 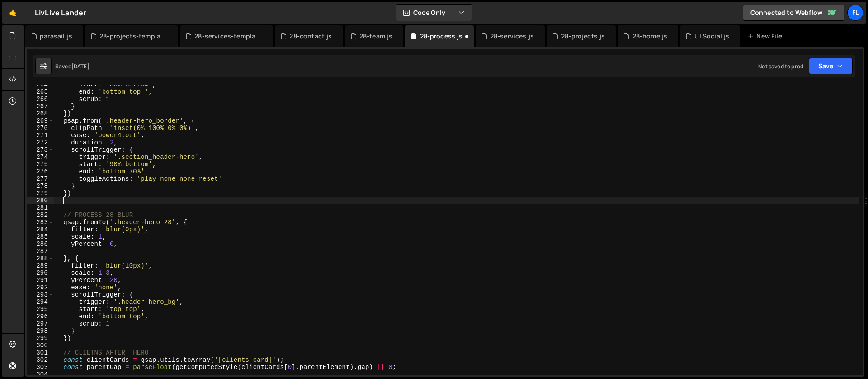 I want to click on div: parasail.js, so click(x=56, y=36).